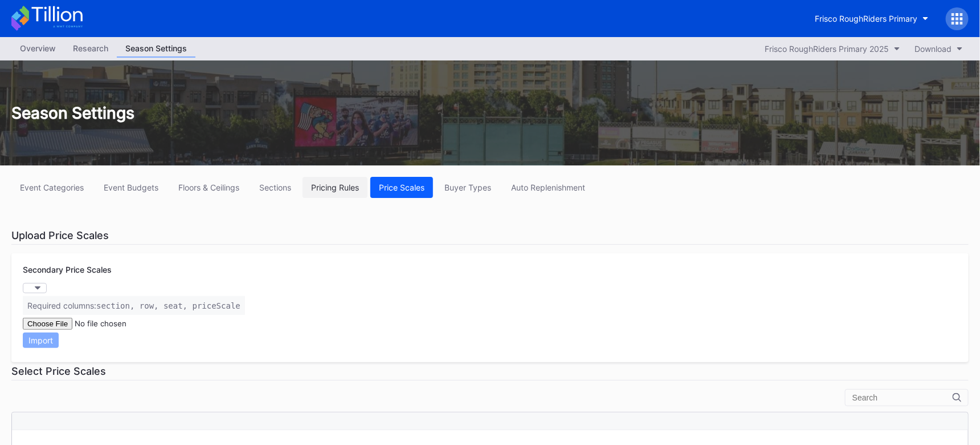  I want to click on button: Event Budgets, so click(131, 188).